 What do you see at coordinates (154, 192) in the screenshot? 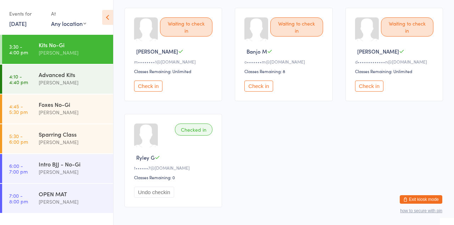
I see `button: Undo checkin` at bounding box center [154, 192].